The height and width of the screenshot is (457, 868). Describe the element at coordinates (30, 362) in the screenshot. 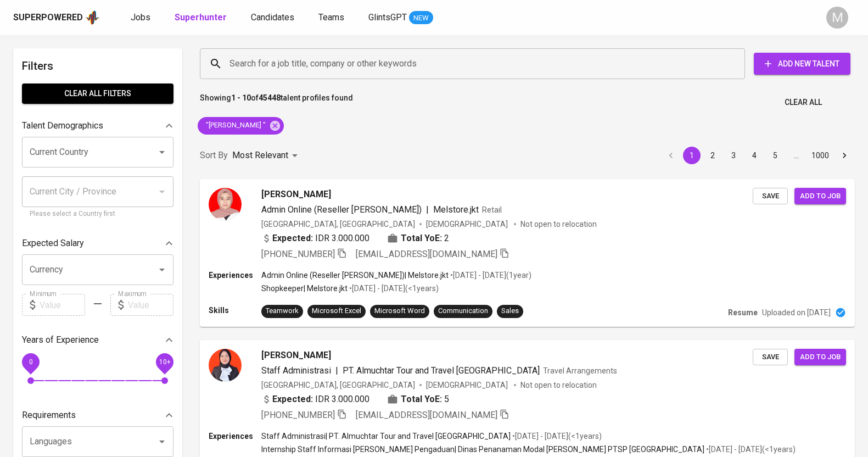

I see `span: 0` at that location.